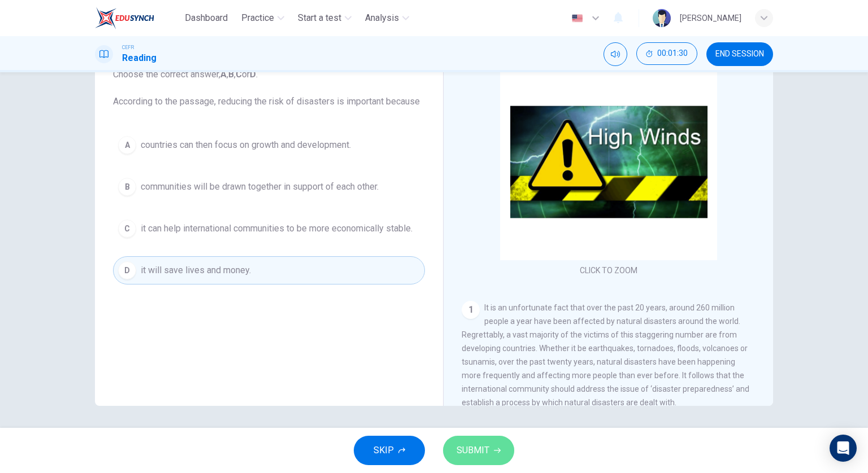 This screenshot has width=868, height=473. I want to click on a: Dashboard, so click(206, 18).